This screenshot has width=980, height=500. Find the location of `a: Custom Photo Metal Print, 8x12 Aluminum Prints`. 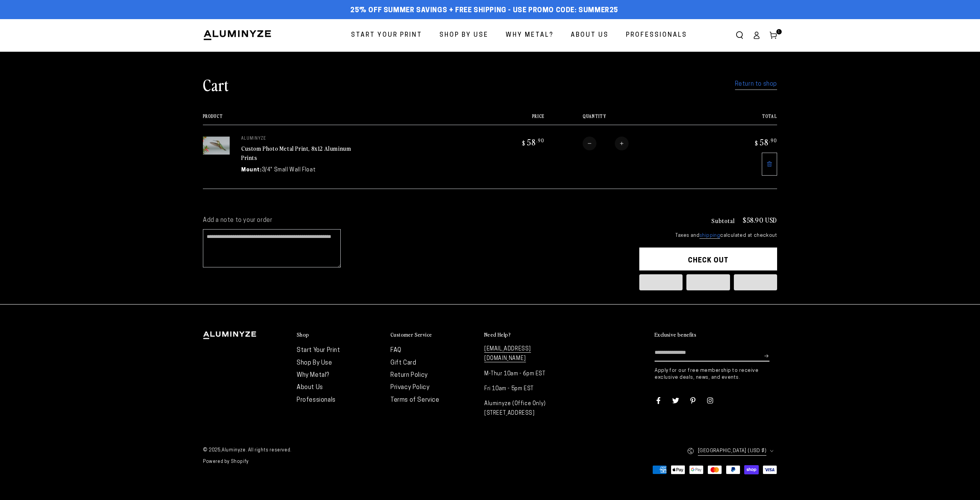

a: Custom Photo Metal Print, 8x12 Aluminum Prints is located at coordinates (296, 153).